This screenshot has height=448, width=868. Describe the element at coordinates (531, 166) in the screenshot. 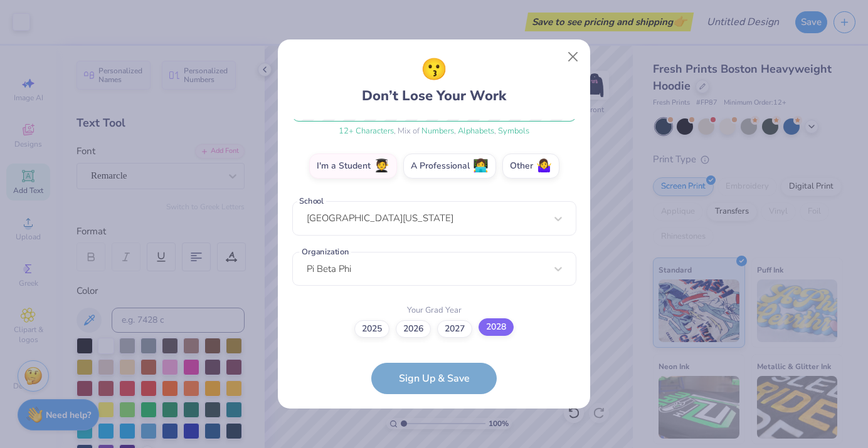

I see `label: Other` at that location.